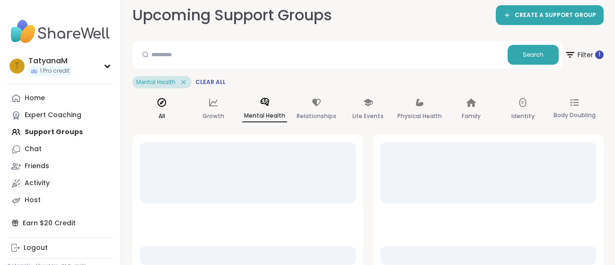  Describe the element at coordinates (471, 116) in the screenshot. I see `p: Family` at that location.